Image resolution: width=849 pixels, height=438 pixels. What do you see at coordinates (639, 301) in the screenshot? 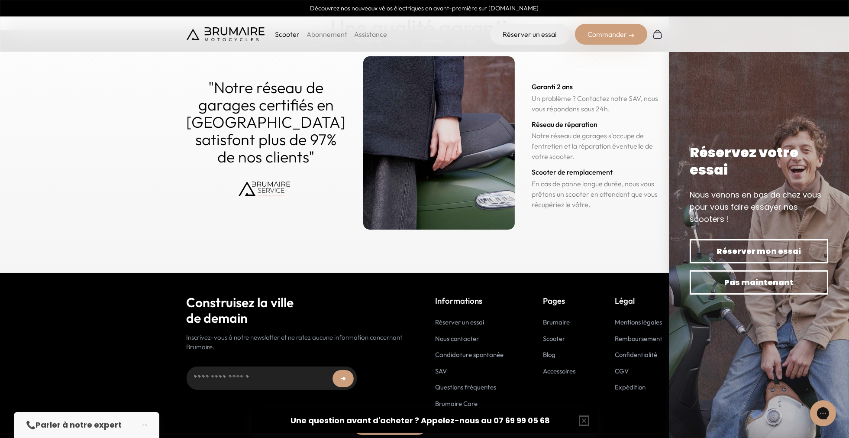
I see `p: Légal` at bounding box center [639, 301].